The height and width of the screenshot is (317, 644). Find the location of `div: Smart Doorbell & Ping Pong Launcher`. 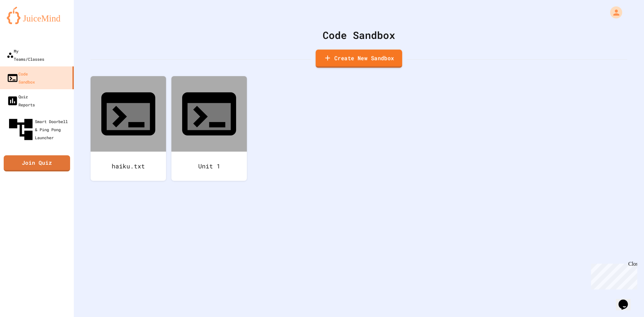

div: Smart Doorbell & Ping Pong Launcher is located at coordinates (39, 129).